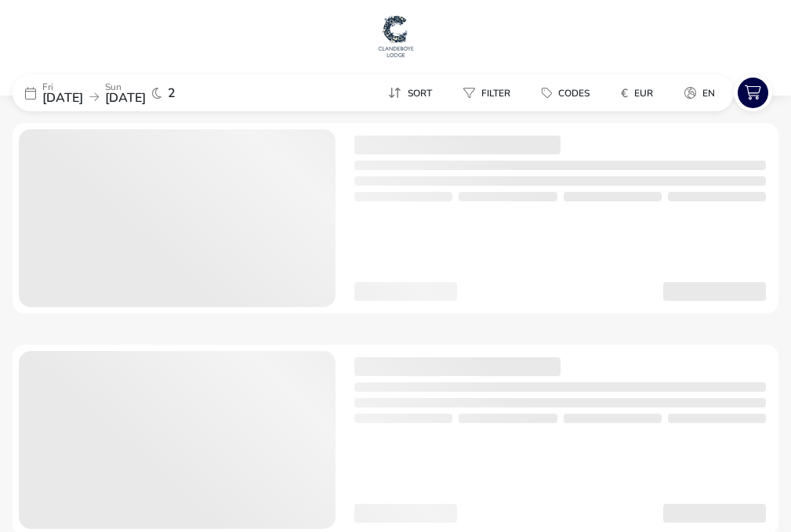  I want to click on p: Sun, so click(126, 87).